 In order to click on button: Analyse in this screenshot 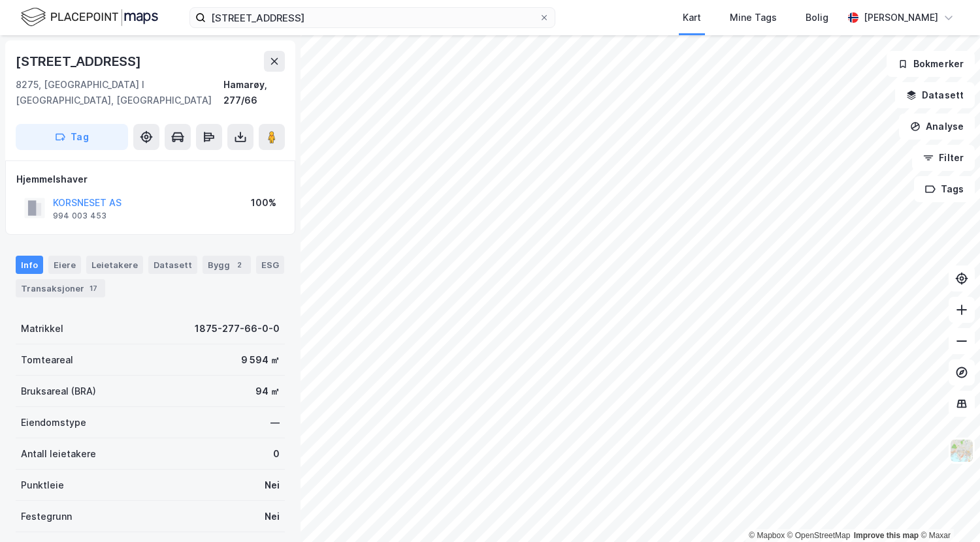, I will do `click(937, 126)`.